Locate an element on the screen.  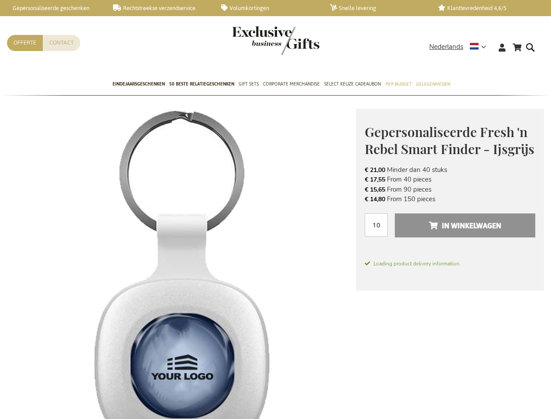
a: Corporate Merchandise is located at coordinates (291, 85).